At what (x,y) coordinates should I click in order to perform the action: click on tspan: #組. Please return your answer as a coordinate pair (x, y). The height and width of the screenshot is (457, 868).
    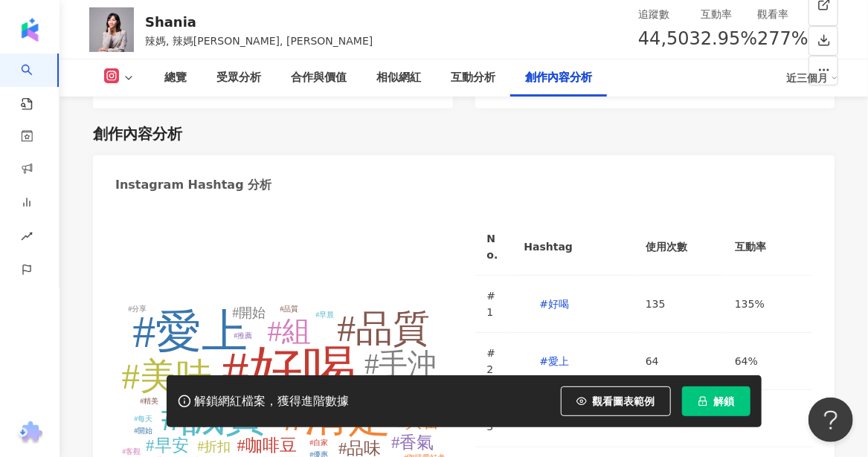
    Looking at the image, I should click on (289, 331).